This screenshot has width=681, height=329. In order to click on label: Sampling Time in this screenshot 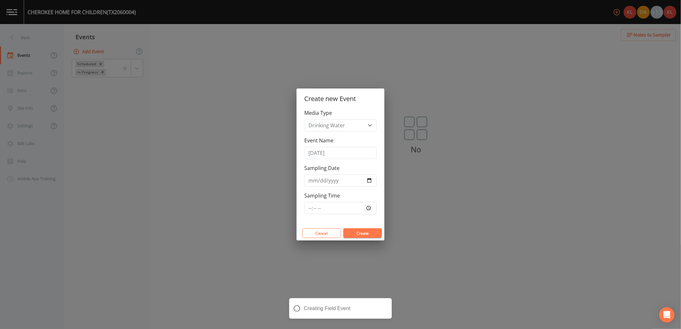, I will do `click(322, 196)`.